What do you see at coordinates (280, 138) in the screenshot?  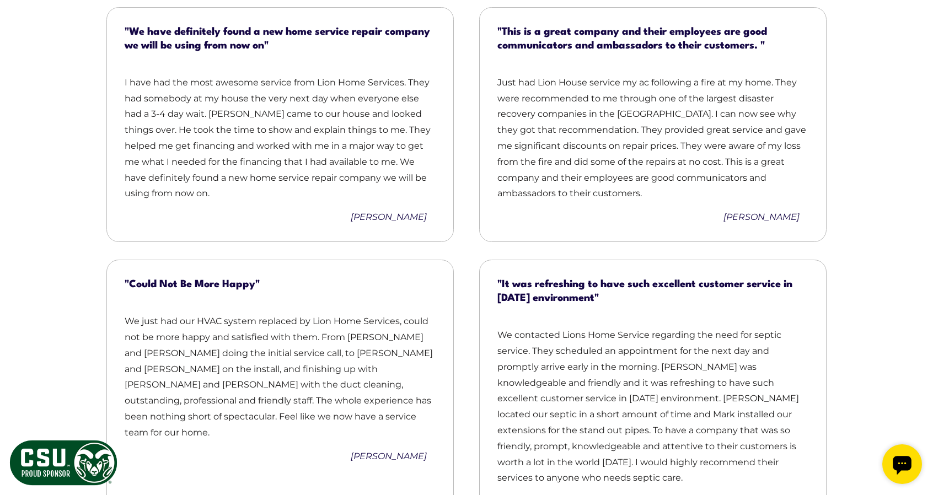 I see `p: I have had the most awesome service from Lion Home Services. They had somebody at my house the ve...` at bounding box center [280, 138].